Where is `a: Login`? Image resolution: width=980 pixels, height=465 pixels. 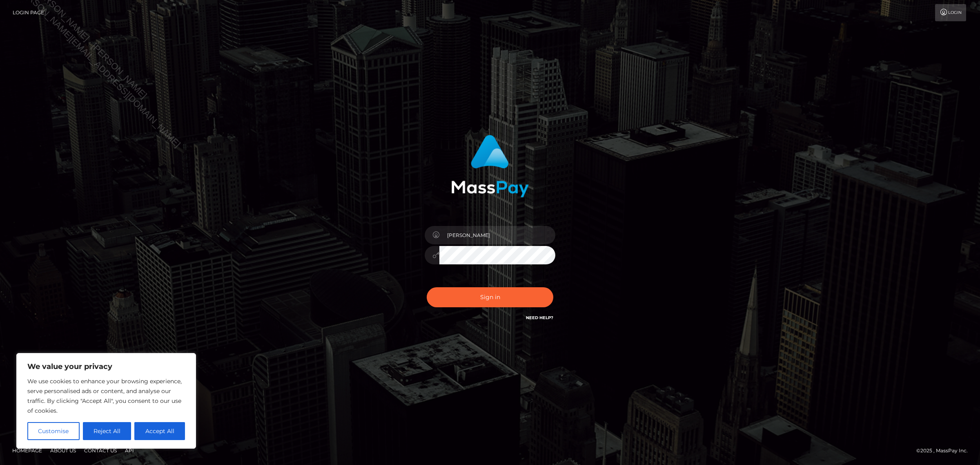
a: Login is located at coordinates (951, 12).